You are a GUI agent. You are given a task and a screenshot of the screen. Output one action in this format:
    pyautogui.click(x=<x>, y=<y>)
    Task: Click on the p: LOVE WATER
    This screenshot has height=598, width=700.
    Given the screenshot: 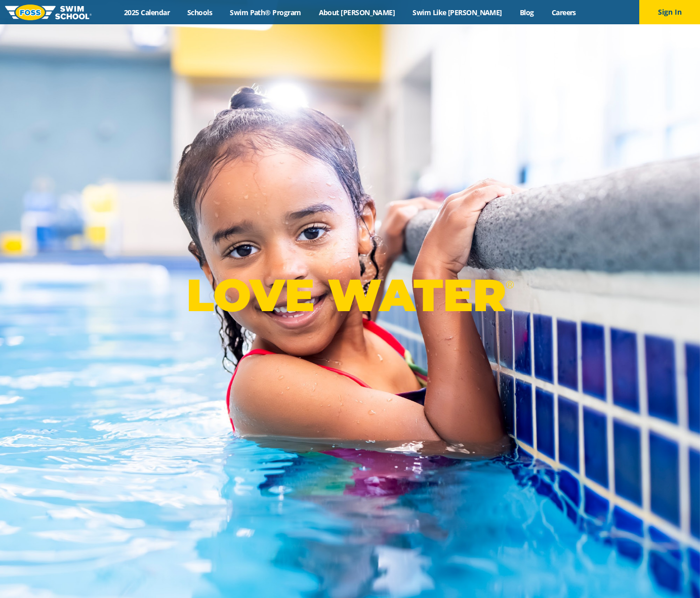 What is the action you would take?
    pyautogui.click(x=350, y=295)
    